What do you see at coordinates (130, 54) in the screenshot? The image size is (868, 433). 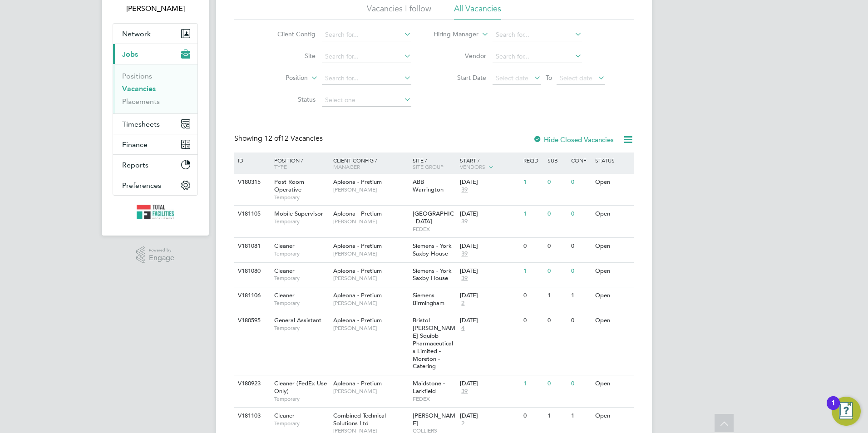 I see `span: Jobs` at bounding box center [130, 54].